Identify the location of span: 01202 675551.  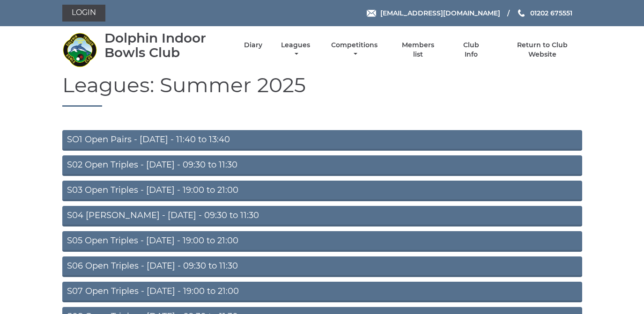
(551, 13).